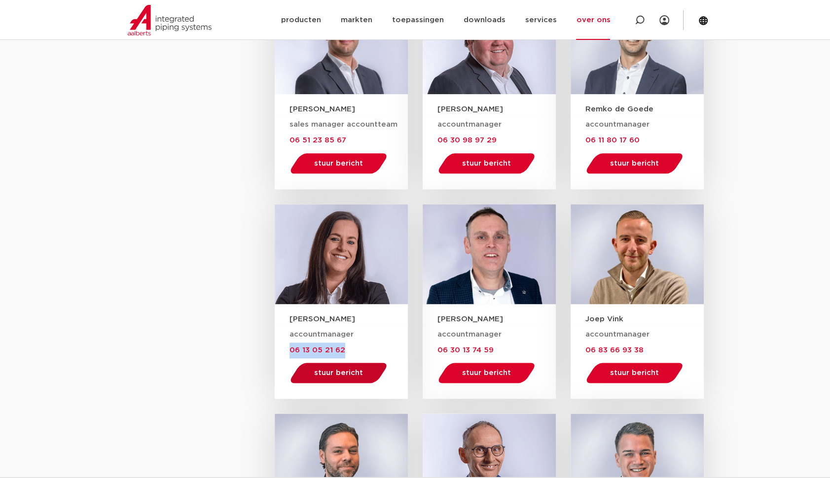 The height and width of the screenshot is (478, 830). Describe the element at coordinates (317, 350) in the screenshot. I see `a: 06 13 05 21 62` at that location.